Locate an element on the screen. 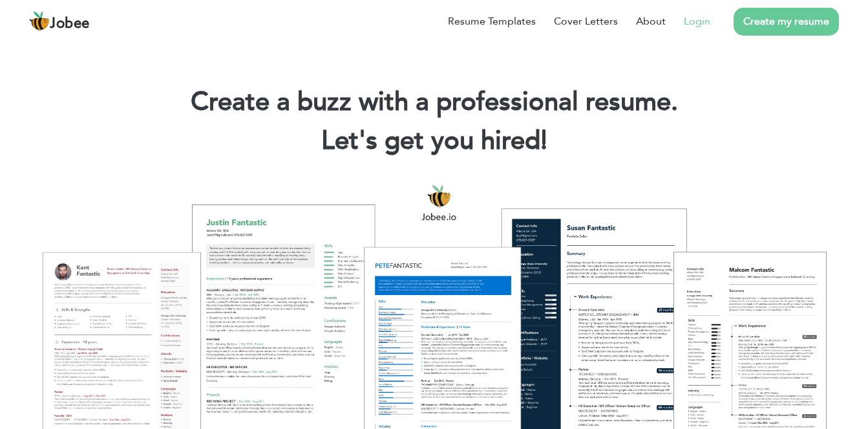 The image size is (868, 429). h1: Create a buzz with a professional resume. is located at coordinates (434, 102).